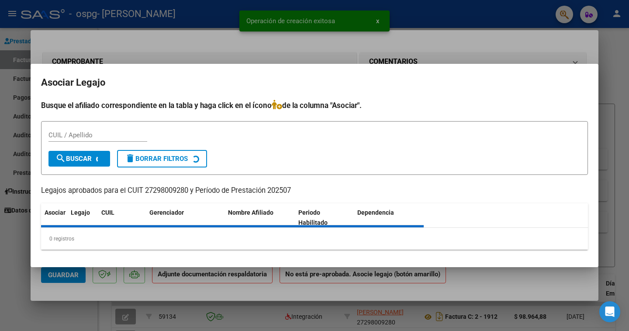 The width and height of the screenshot is (629, 331). I want to click on span: Legajo, so click(80, 212).